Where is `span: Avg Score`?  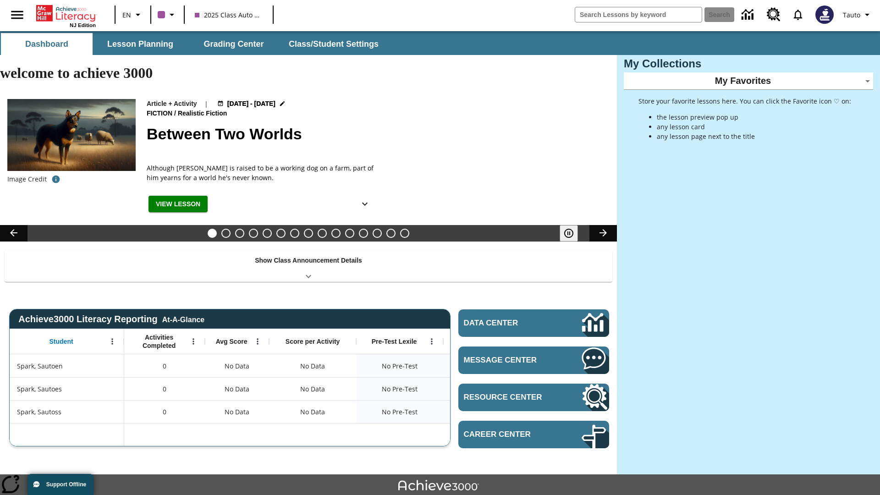 span: Avg Score is located at coordinates (232, 342).